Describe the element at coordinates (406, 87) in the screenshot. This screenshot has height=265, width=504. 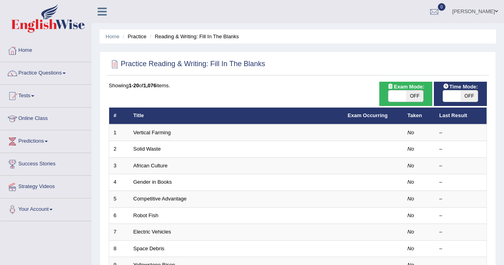
I see `span: Exam Mode:` at that location.